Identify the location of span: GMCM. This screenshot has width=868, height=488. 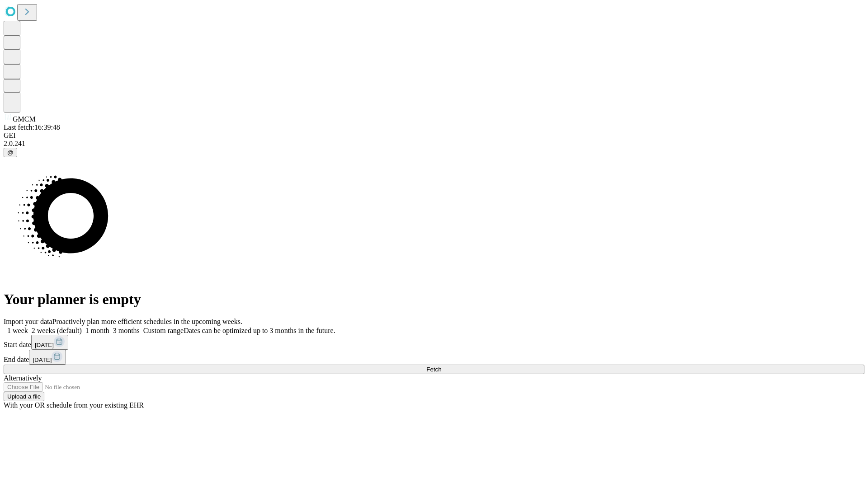
(24, 119).